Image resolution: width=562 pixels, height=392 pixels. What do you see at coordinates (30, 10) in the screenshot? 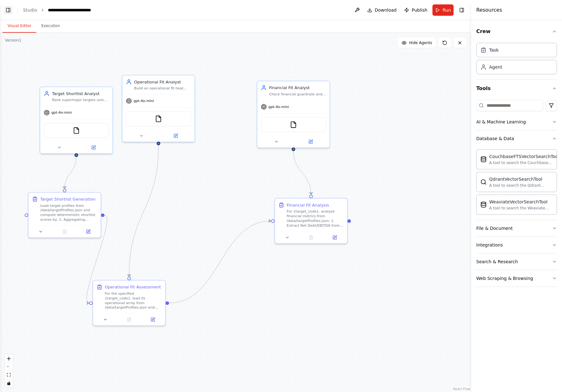
I see `a: Studio` at bounding box center [30, 10].